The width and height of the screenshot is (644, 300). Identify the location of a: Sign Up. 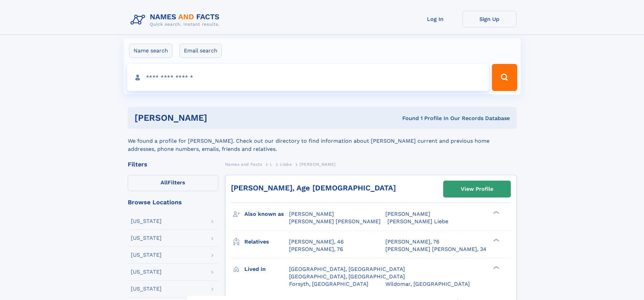
(489, 19).